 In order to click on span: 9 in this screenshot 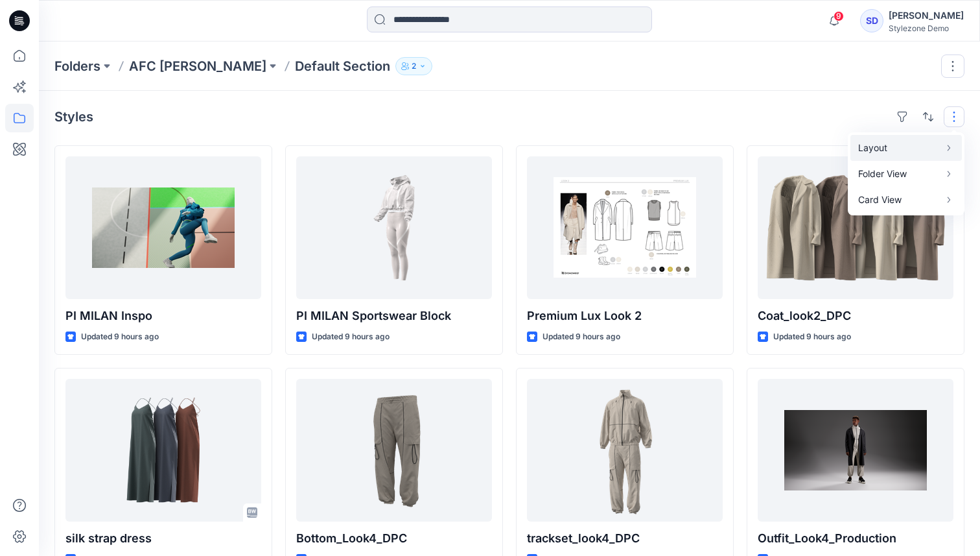, I will do `click(839, 16)`.